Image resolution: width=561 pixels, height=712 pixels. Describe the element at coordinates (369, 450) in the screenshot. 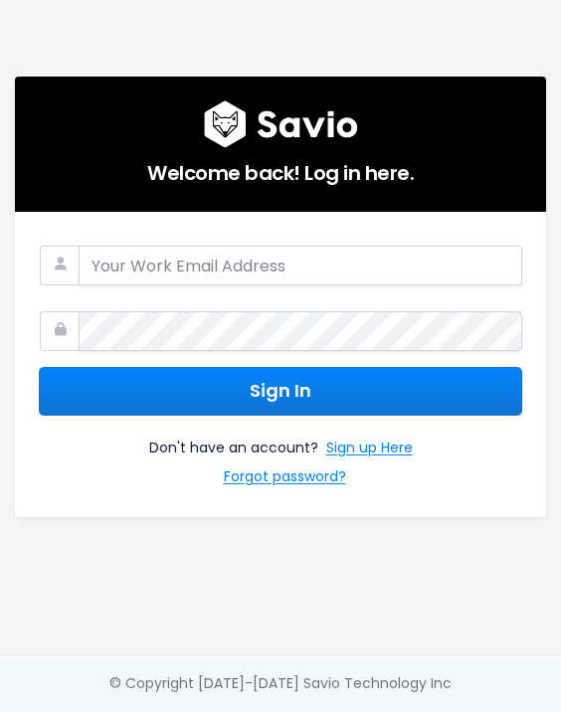

I see `a: Sign up Here` at that location.